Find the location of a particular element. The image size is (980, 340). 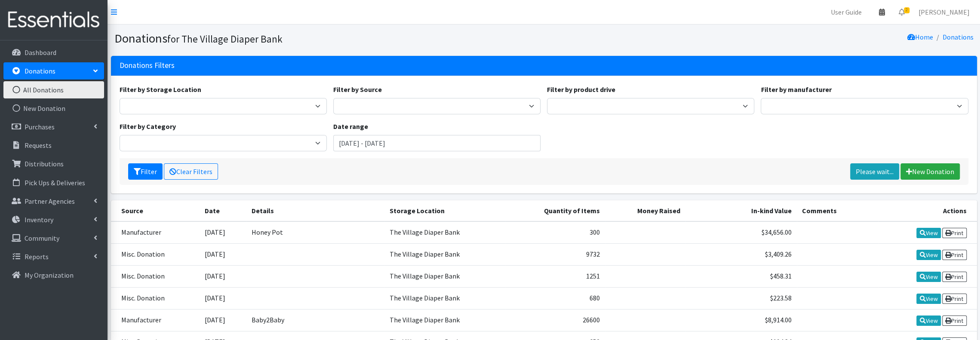

a: User Guide is located at coordinates (846, 12).